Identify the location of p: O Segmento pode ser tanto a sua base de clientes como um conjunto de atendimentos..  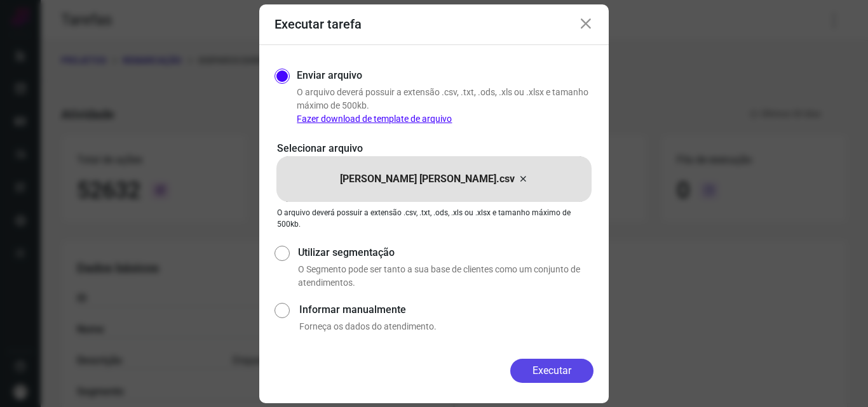
(445, 276).